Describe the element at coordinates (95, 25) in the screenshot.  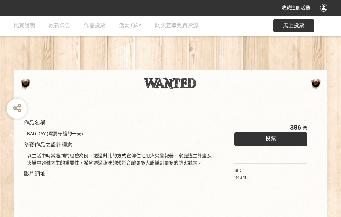
I see `span: 作品投票` at that location.